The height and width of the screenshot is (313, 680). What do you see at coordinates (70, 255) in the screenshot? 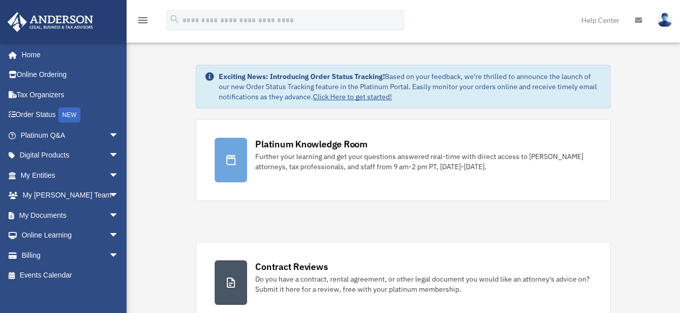
I see `a: Billingarrow_drop_down` at bounding box center [70, 255].